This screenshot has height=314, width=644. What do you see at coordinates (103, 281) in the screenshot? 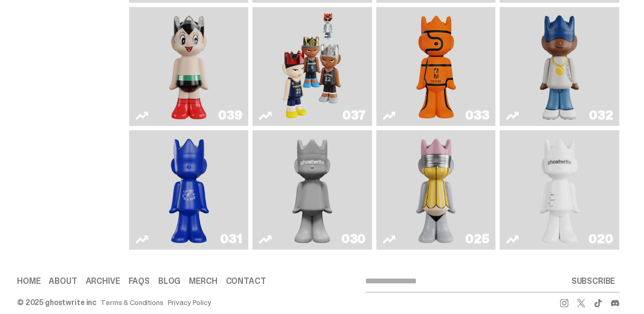
I see `a: Archive` at bounding box center [103, 281].